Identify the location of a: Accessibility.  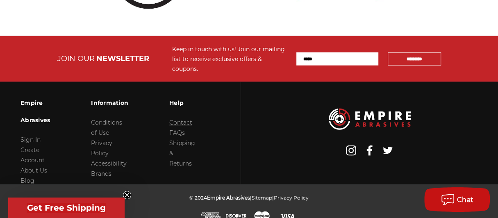
(109, 164).